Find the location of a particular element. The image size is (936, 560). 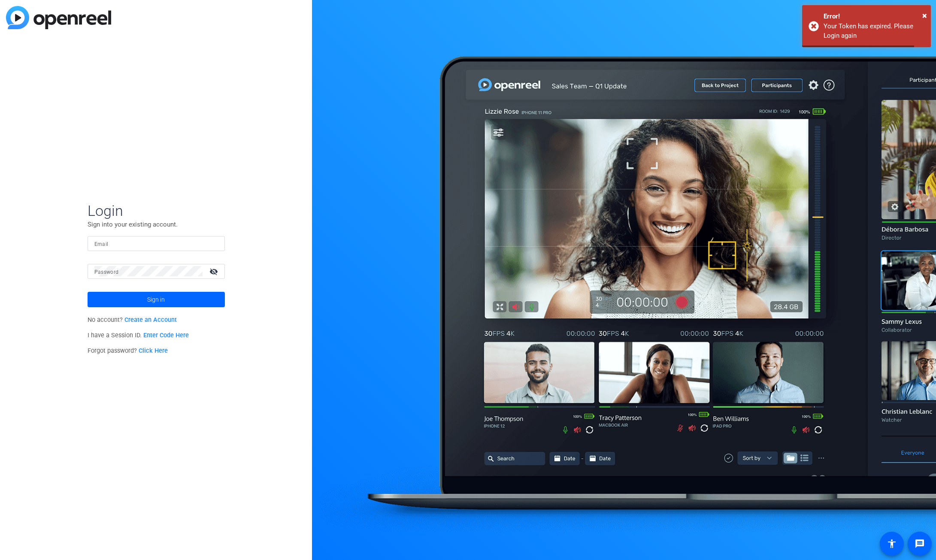

mat-icon: visibility_off is located at coordinates (215, 271).